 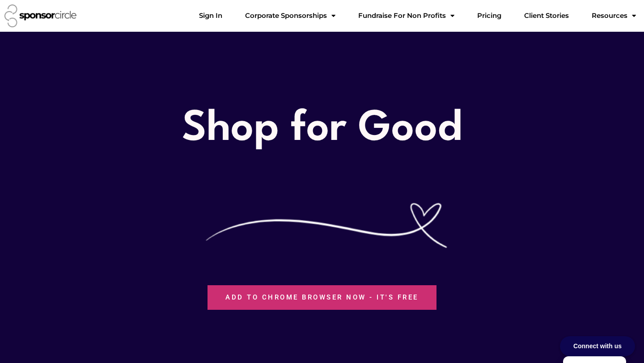 What do you see at coordinates (613, 15) in the screenshot?
I see `a: Resources` at bounding box center [613, 15].